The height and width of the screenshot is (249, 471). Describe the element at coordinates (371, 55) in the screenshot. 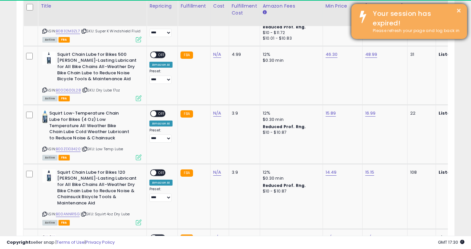

I see `a: 48.99` at that location.